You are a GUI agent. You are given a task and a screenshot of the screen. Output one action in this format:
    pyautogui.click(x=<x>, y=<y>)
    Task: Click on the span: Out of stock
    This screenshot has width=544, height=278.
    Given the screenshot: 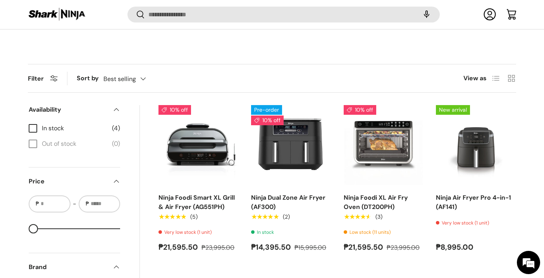 What is the action you would take?
    pyautogui.click(x=74, y=144)
    